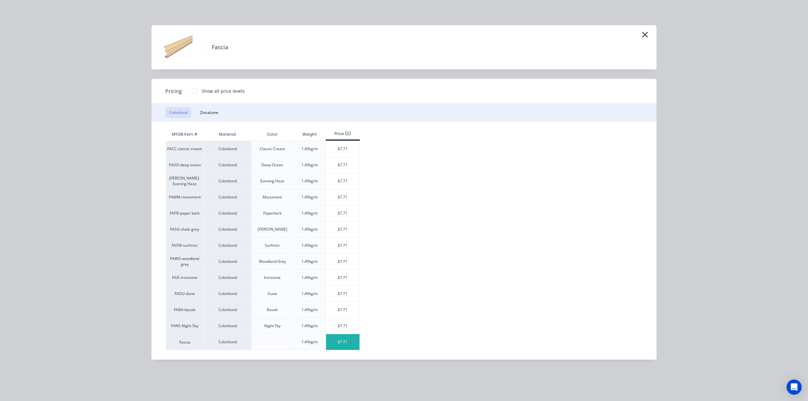 The image size is (808, 401). Describe the element at coordinates (227, 135) in the screenshot. I see `div: Material` at that location.